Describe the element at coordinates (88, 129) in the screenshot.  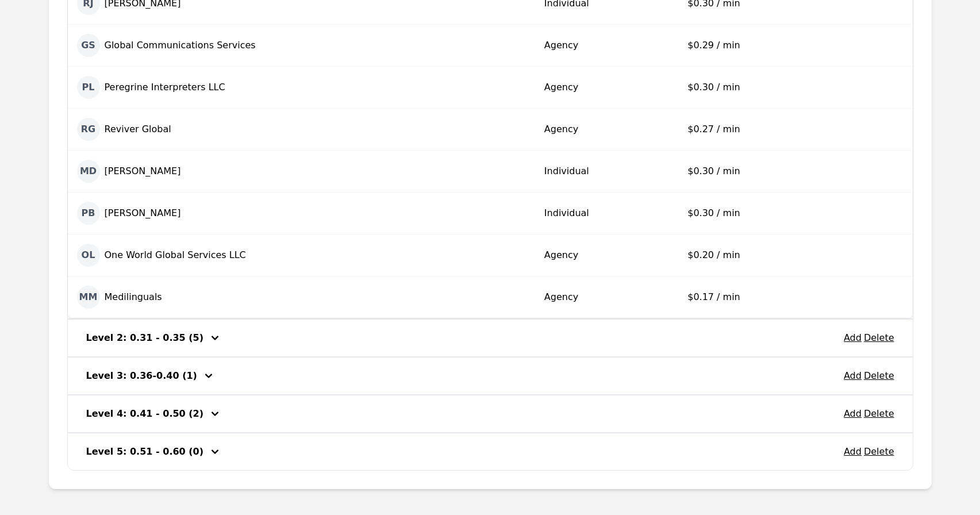
I see `span: RG` at that location.